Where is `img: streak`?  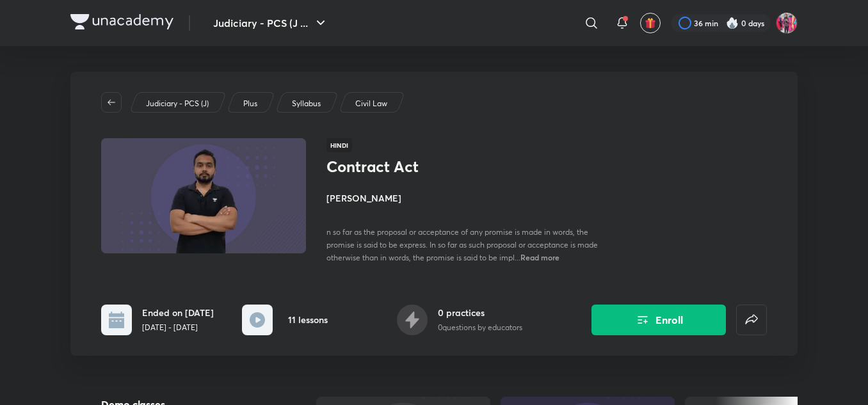 img: streak is located at coordinates (733, 23).